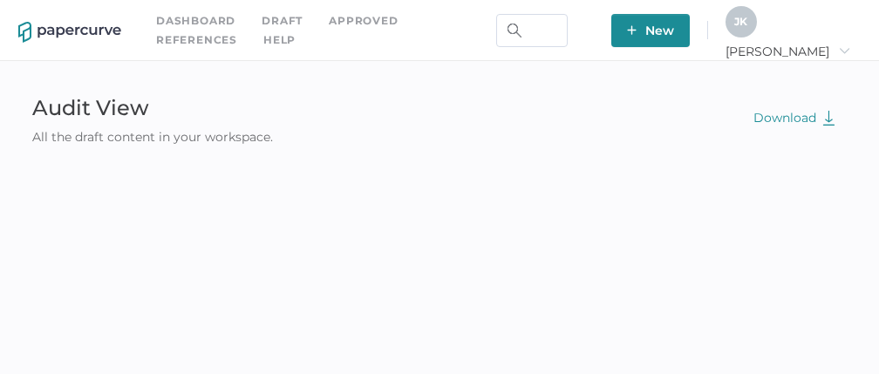 The height and width of the screenshot is (374, 879). What do you see at coordinates (651, 31) in the screenshot?
I see `span: New` at bounding box center [651, 31].